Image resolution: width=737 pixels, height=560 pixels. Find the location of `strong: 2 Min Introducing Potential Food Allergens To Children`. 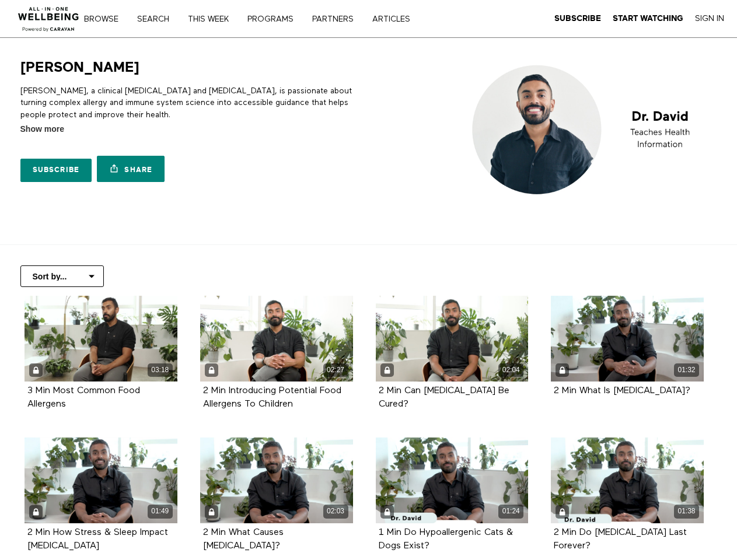

strong: 2 Min Introducing Potential Food Allergens To Children is located at coordinates (272, 398).